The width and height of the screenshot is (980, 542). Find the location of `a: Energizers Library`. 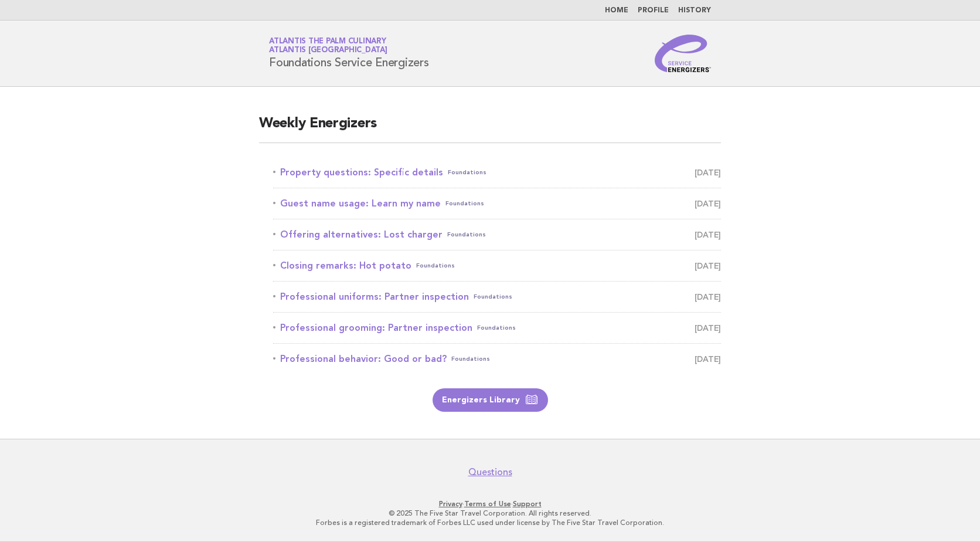

a: Energizers Library is located at coordinates (490, 400).